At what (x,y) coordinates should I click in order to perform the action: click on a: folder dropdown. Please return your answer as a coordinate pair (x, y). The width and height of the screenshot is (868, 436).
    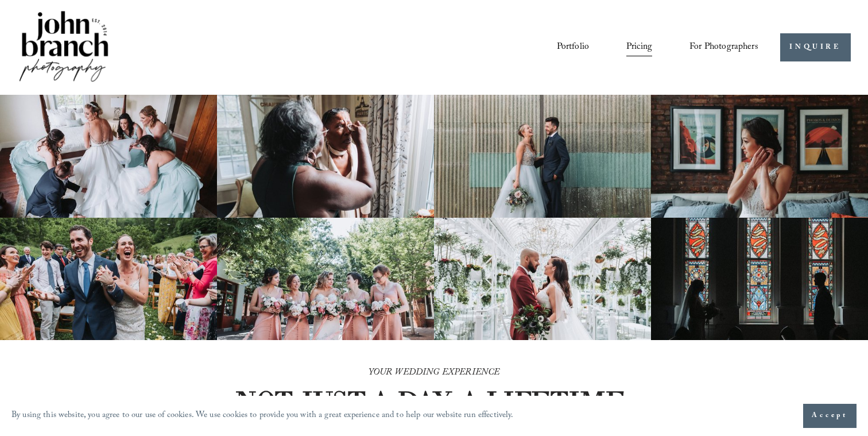
    Looking at the image, I should click on (724, 47).